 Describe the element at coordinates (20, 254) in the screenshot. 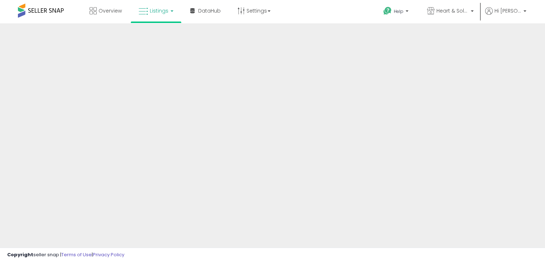

I see `strong: Copyright` at that location.